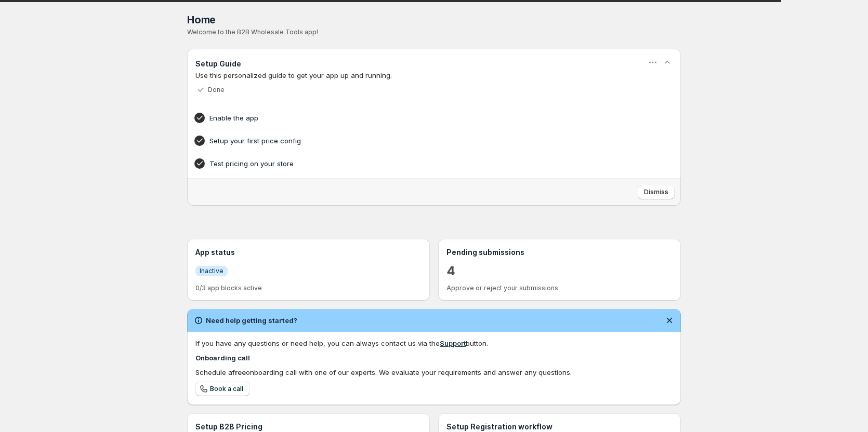 The height and width of the screenshot is (432, 868). What do you see at coordinates (656, 192) in the screenshot?
I see `span: Dismiss` at bounding box center [656, 192].